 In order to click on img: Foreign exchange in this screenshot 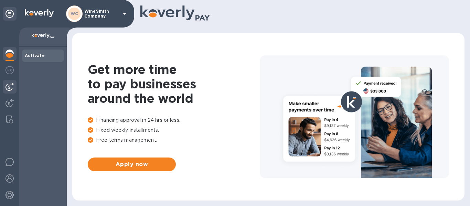, I will do `click(10, 70)`.